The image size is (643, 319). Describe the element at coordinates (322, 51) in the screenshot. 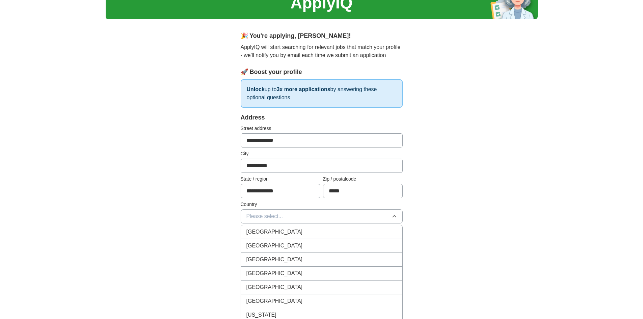

I see `p: ApplyIQ will start searching for relevant jobs that match your profile - we'll notify you by emai...` at that location.